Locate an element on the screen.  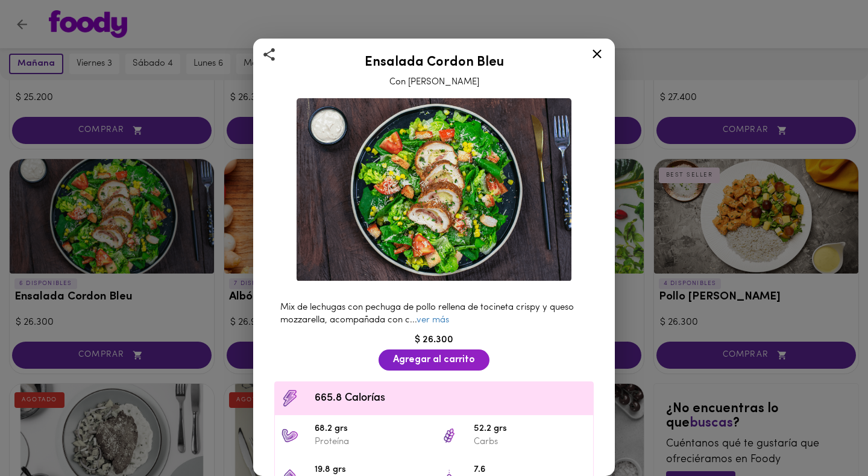
span: 665.8 Calorías is located at coordinates (451, 398).